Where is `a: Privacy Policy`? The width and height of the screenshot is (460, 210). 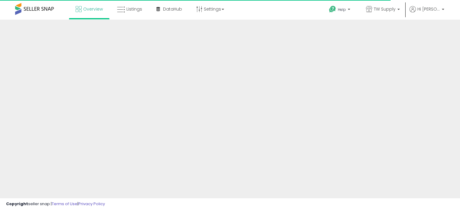 a: Privacy Policy is located at coordinates (92, 204).